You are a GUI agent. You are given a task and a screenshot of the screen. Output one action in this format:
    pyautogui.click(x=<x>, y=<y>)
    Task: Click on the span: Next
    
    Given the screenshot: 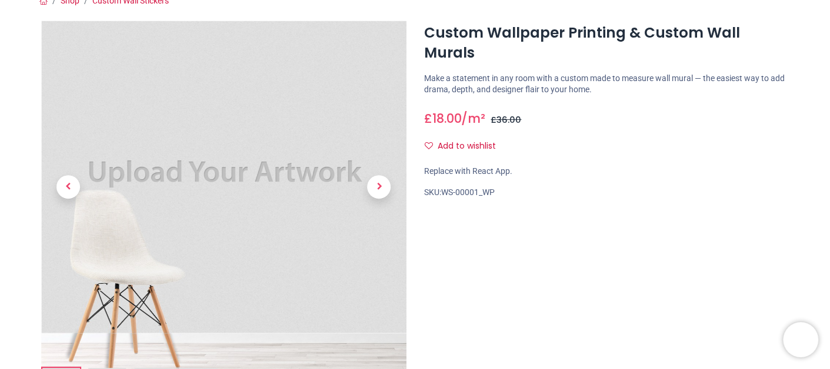 What is the action you would take?
    pyautogui.click(x=379, y=187)
    